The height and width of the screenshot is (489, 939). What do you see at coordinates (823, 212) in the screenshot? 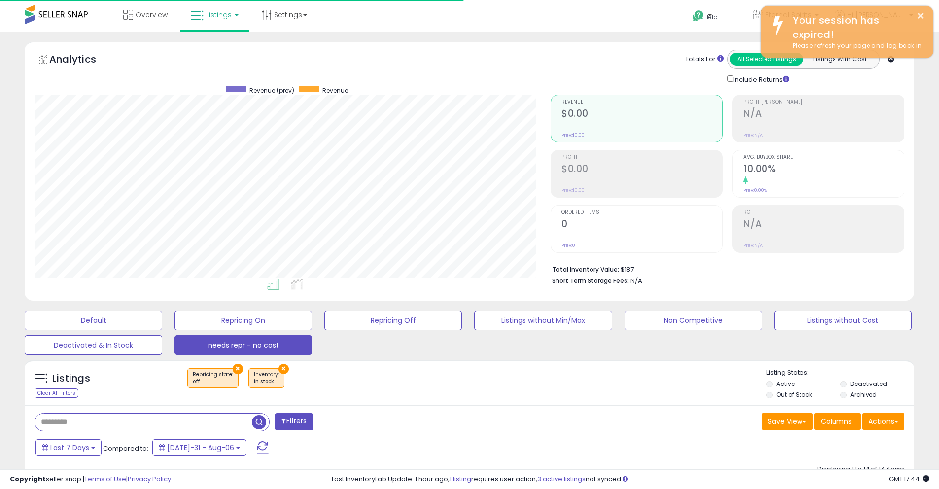
I see `span: ROI` at bounding box center [823, 212].